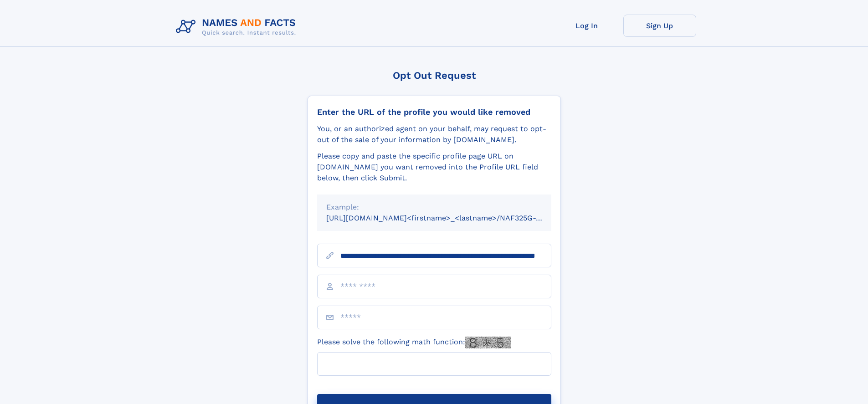 This screenshot has width=868, height=404. What do you see at coordinates (238, 27) in the screenshot?
I see `img: Logo Names and Facts` at bounding box center [238, 27].